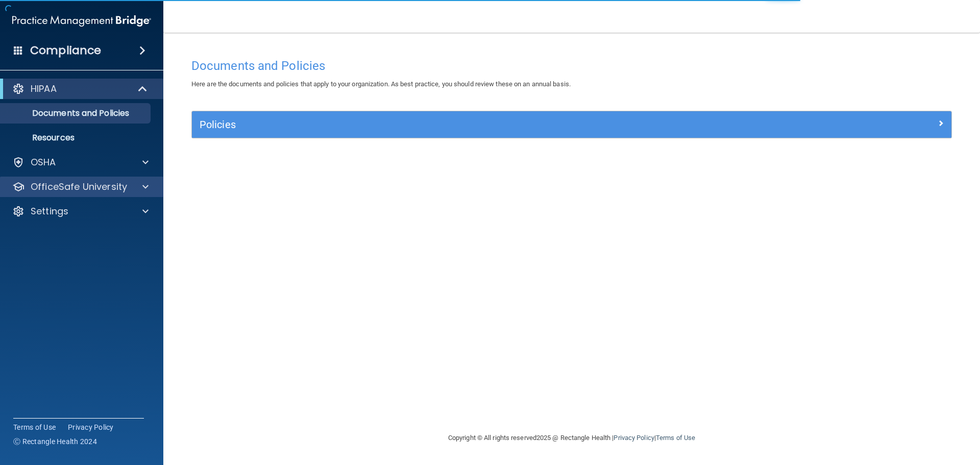  What do you see at coordinates (76, 137) in the screenshot?
I see `p: Resources` at bounding box center [76, 137].